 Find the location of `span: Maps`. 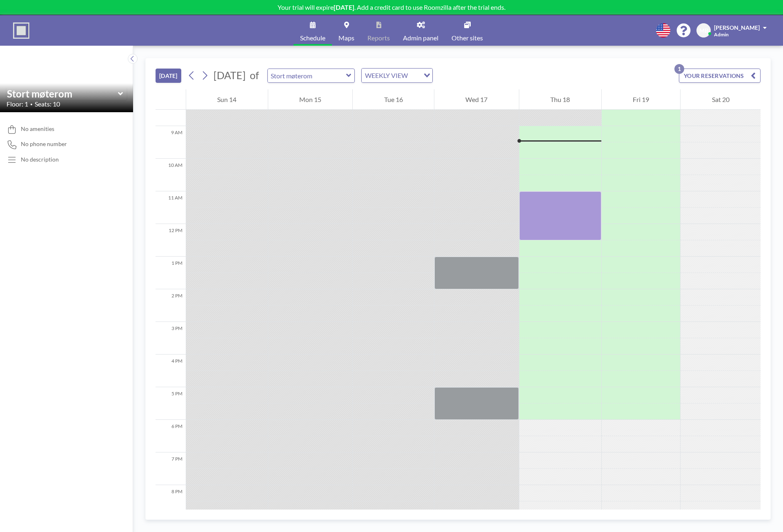

span: Maps is located at coordinates (346, 38).